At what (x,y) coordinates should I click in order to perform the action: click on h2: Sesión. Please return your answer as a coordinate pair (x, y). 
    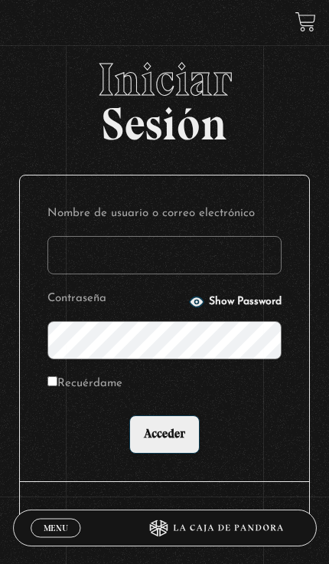
    Looking at the image, I should click on (165, 97).